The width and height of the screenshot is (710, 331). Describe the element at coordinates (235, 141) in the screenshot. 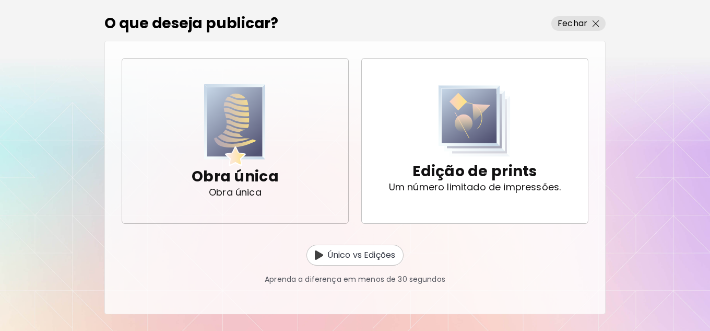

I see `button: Unique ArtworkObra únicaObra única` at that location.